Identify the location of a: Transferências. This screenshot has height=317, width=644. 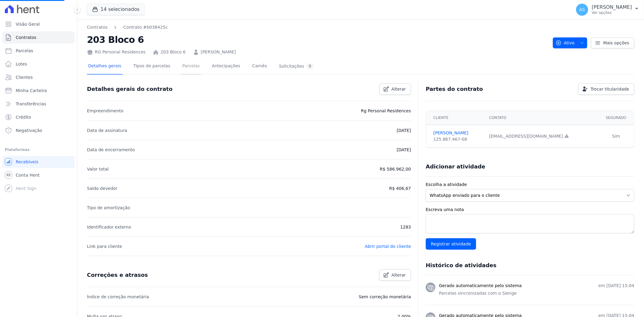
(38, 104).